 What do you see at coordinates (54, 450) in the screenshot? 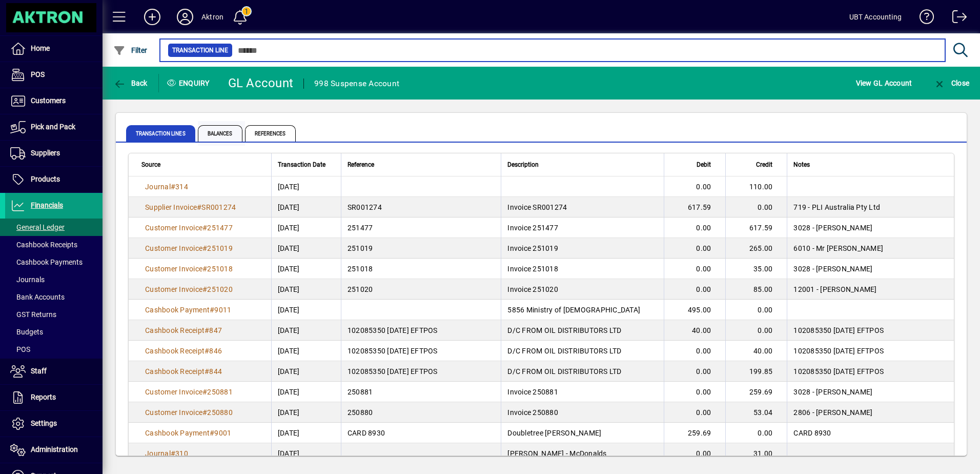
I see `a: Administration` at bounding box center [54, 450].